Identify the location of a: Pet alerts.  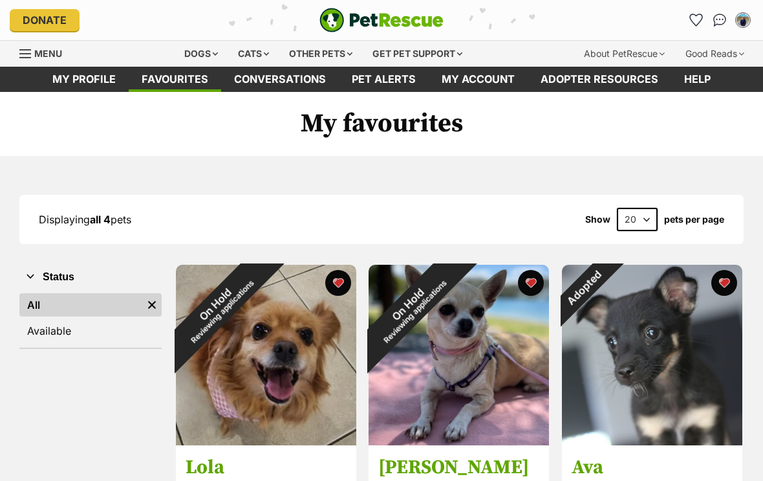
(384, 79).